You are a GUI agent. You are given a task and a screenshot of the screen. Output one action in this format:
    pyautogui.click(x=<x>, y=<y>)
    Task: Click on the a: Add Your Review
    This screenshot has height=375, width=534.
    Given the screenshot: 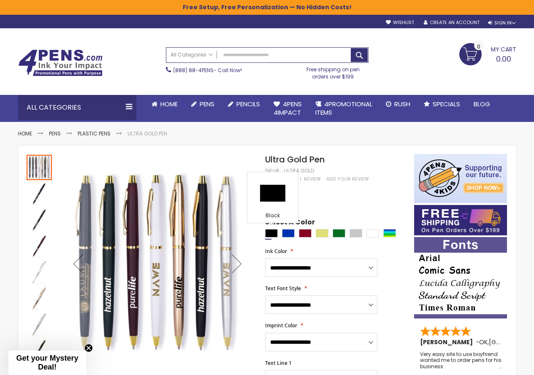 What is the action you would take?
    pyautogui.click(x=348, y=179)
    